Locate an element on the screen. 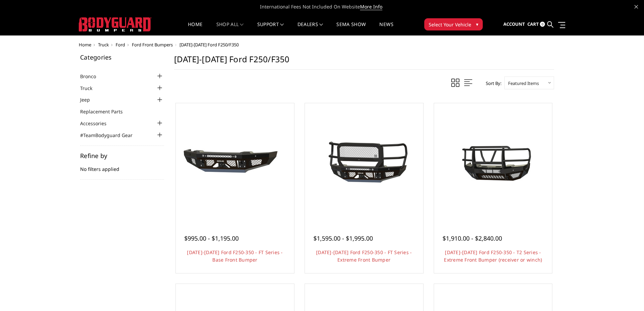 This screenshot has height=311, width=644. a: Jeep is located at coordinates (89, 100).